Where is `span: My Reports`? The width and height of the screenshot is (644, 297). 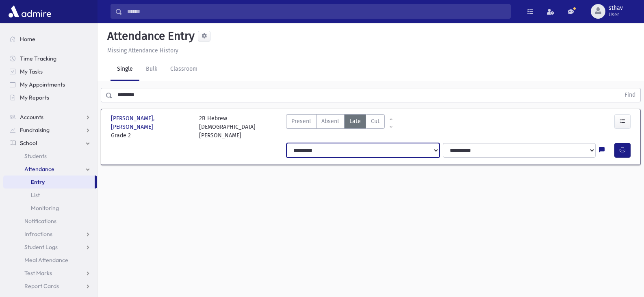 span: My Reports is located at coordinates (35, 98).